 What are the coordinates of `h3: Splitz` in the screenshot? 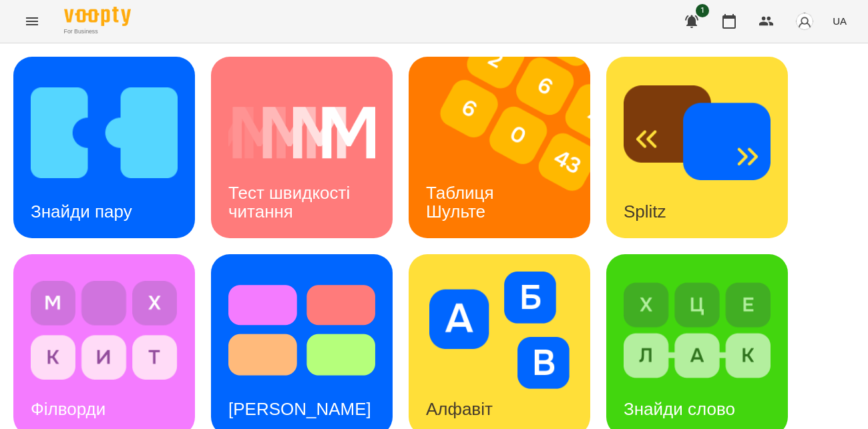 It's located at (645, 212).